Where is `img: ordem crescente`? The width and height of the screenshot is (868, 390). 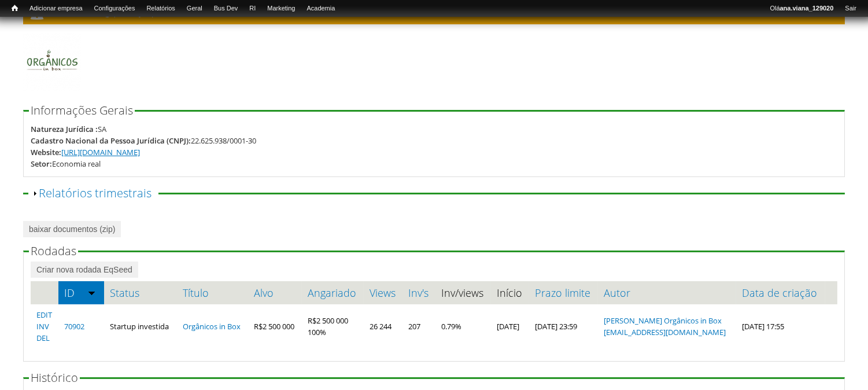 img: ordem crescente is located at coordinates (91, 292).